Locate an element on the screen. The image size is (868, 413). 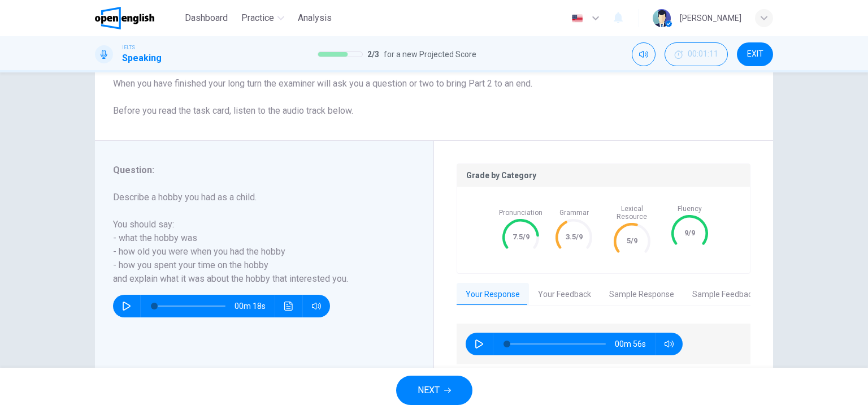
span: 00:01:11 is located at coordinates (703, 54).